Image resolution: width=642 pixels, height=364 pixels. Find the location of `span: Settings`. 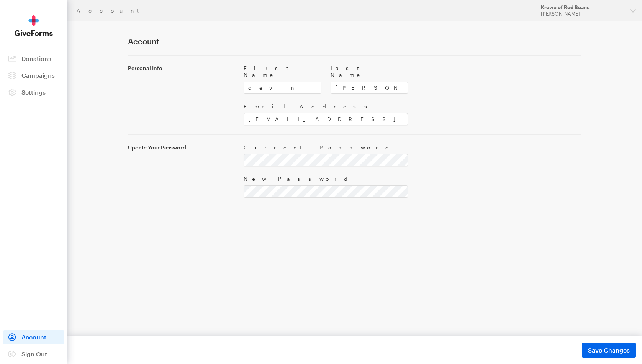

span: Settings is located at coordinates (33, 92).